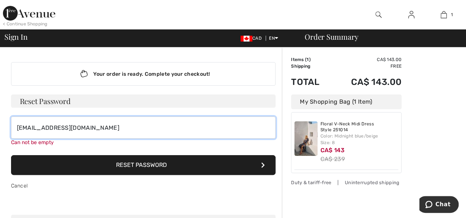 This screenshot has height=218, width=466. Describe the element at coordinates (273, 38) in the screenshot. I see `span: EN` at that location.